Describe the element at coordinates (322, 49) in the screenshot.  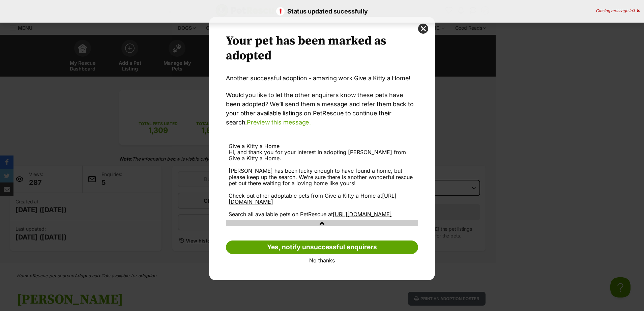
I see `h2: Your pet has been marked as adopted` at that location.